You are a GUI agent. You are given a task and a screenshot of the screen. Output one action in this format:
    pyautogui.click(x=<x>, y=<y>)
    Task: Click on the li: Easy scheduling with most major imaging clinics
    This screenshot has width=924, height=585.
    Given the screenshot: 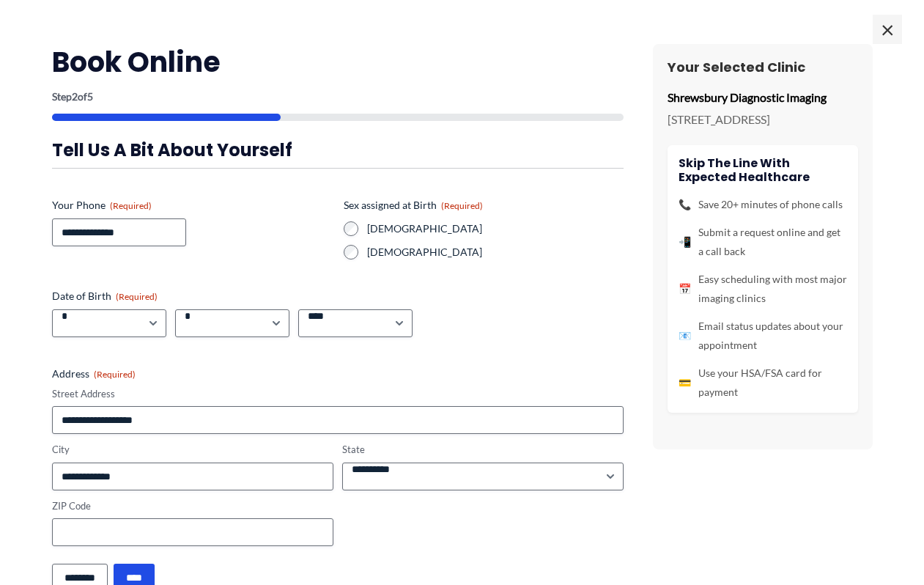 What is the action you would take?
    pyautogui.click(x=763, y=289)
    